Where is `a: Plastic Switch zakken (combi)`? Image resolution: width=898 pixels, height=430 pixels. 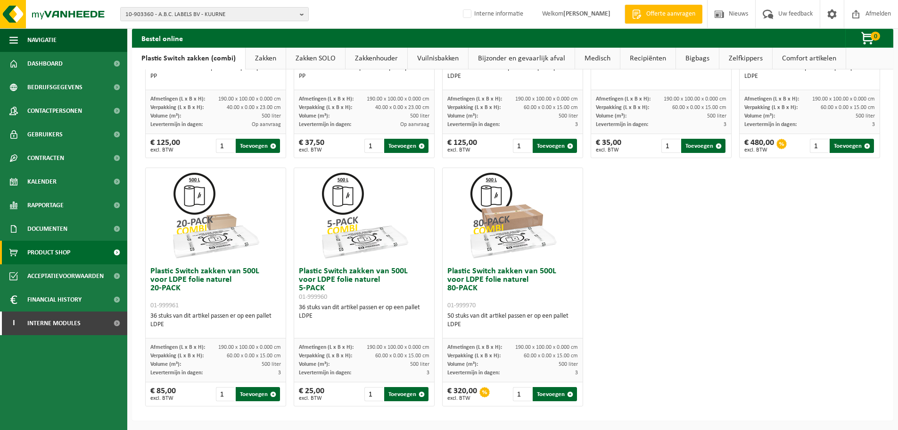 a: Plastic Switch zakken (combi) is located at coordinates (189, 58).